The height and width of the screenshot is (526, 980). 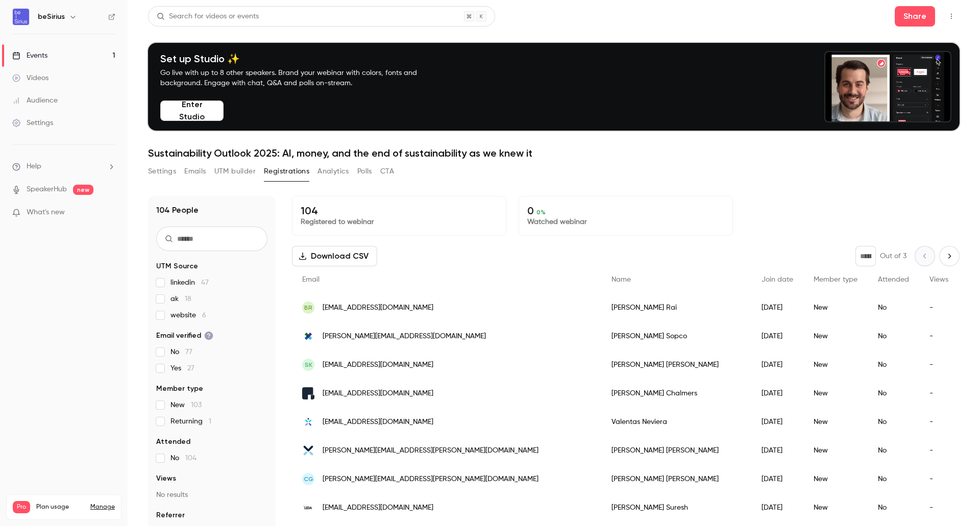 What do you see at coordinates (553, 153) in the screenshot?
I see `h1: Sustainability Outlook 2025: AI, money, and the end of sustainability as we knew it` at bounding box center [553, 153].